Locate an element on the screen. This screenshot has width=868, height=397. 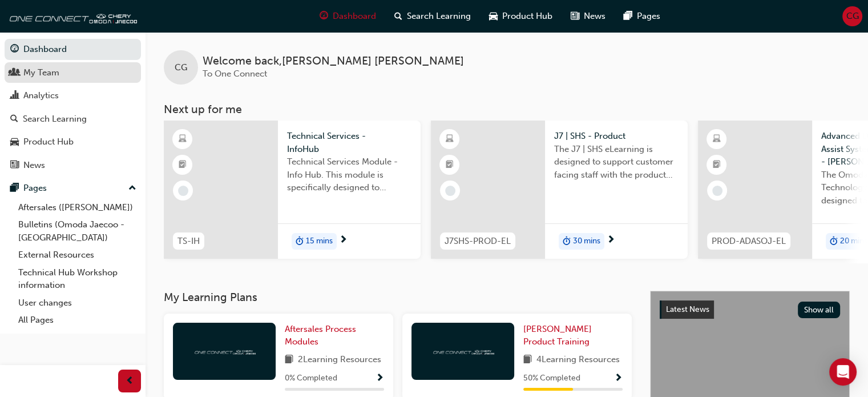
span: 50 % Completed is located at coordinates (552, 378).